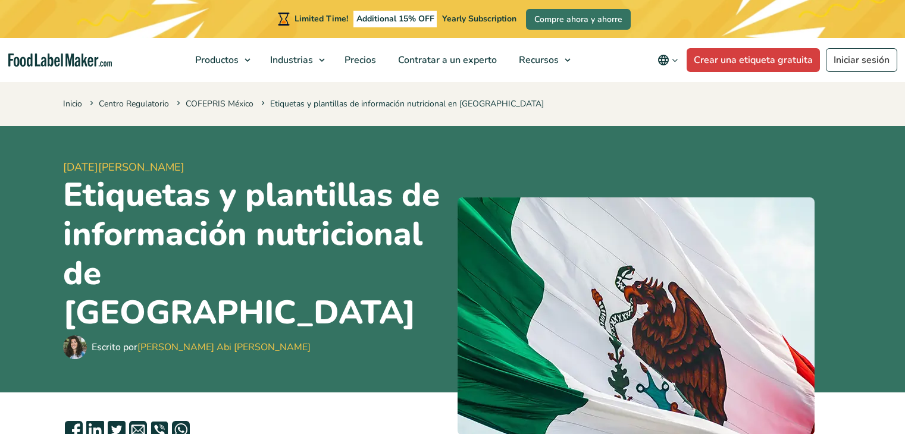 Image resolution: width=905 pixels, height=434 pixels. What do you see at coordinates (215, 60) in the screenshot?
I see `span: Productos` at bounding box center [215, 60].